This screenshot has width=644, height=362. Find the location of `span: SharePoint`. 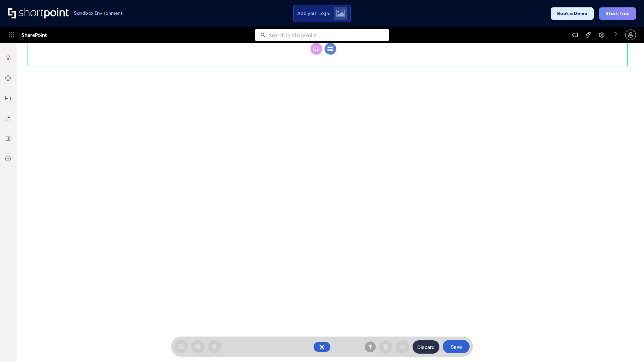

span: SharePoint is located at coordinates (34, 35).